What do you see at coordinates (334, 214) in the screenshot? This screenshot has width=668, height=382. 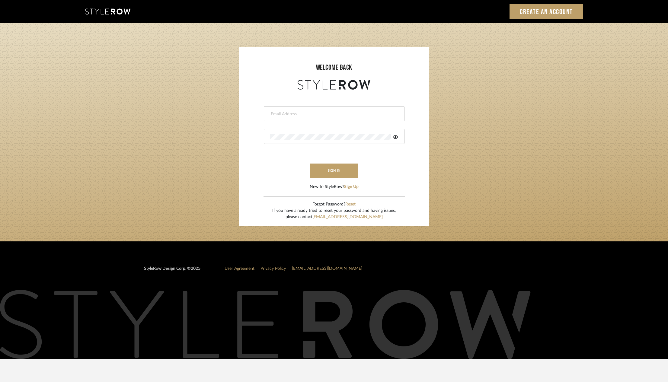 I see `div: If you have already tried to reset your password and having issues, please contact` at bounding box center [334, 214].